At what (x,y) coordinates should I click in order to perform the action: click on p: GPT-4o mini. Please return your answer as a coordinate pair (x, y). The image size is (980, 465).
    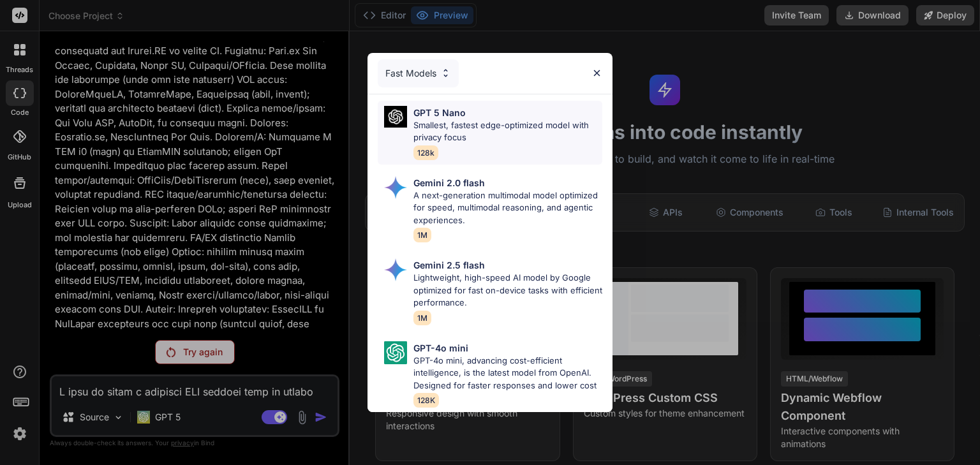
    Looking at the image, I should click on (441, 347).